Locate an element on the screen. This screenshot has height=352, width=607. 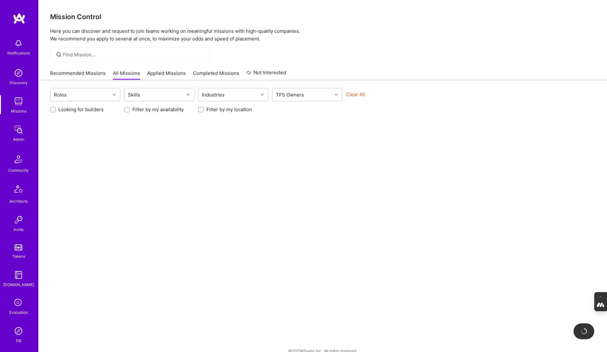
div: Discovery is located at coordinates (18, 83).